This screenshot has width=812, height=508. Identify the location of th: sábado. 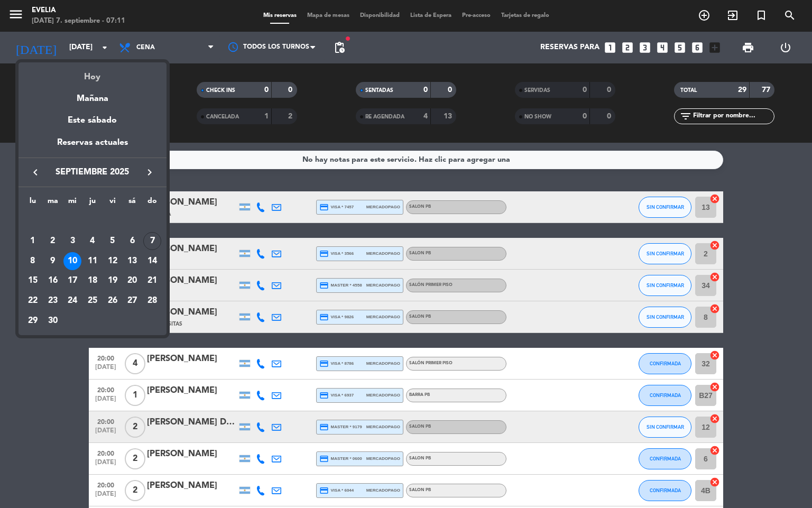
(133, 203).